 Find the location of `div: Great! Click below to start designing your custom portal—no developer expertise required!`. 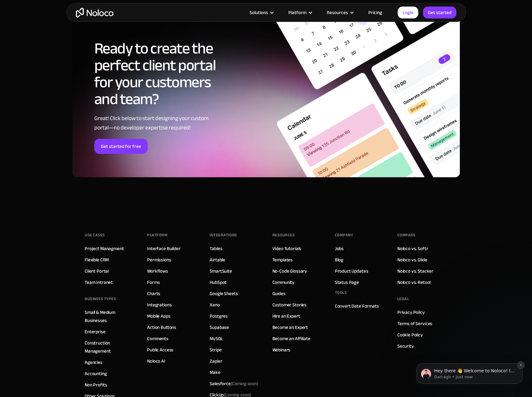

div: Great! Click below to start designing your custom portal—no developer expertise required! is located at coordinates (173, 123).